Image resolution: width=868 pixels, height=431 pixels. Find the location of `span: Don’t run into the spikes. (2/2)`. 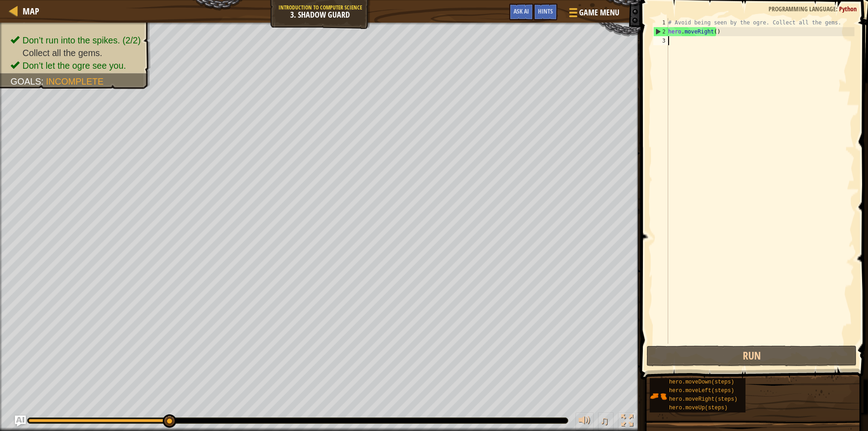

span: Don’t run into the spikes. (2/2) is located at coordinates (81, 40).